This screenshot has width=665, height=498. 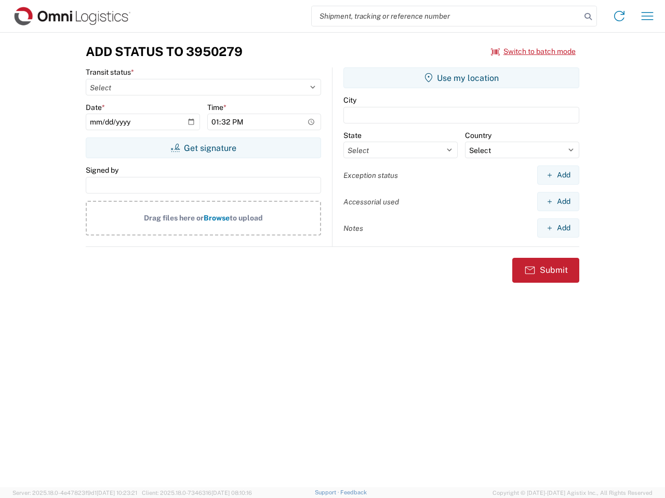 What do you see at coordinates (371, 202) in the screenshot?
I see `label: Accessorial used` at bounding box center [371, 202].